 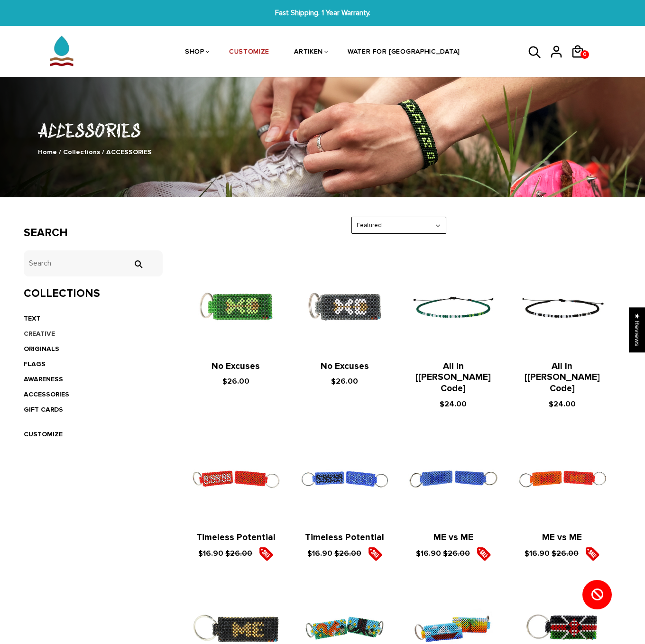 I want to click on a: TEXT, so click(x=32, y=318).